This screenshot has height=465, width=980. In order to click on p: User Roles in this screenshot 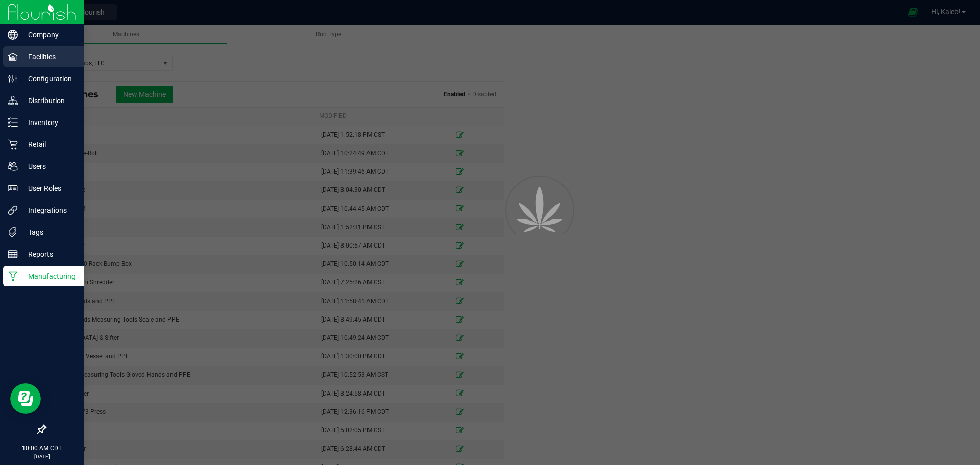, I will do `click(49, 188)`.